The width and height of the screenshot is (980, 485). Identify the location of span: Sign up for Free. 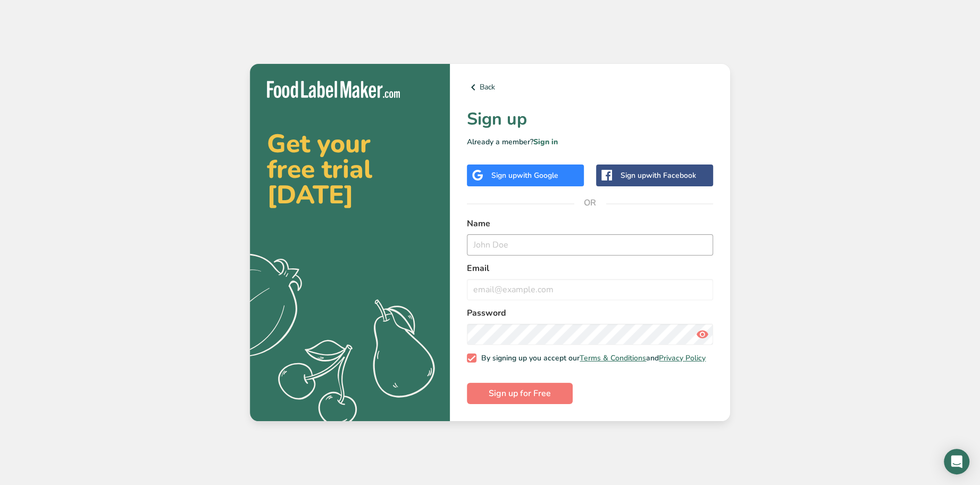
(520, 393).